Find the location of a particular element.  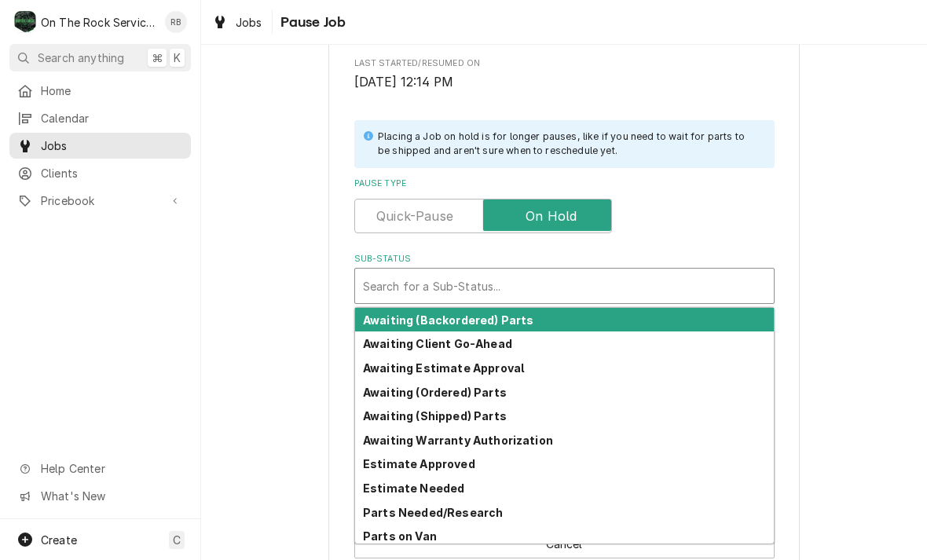

a: Clients is located at coordinates (100, 173).